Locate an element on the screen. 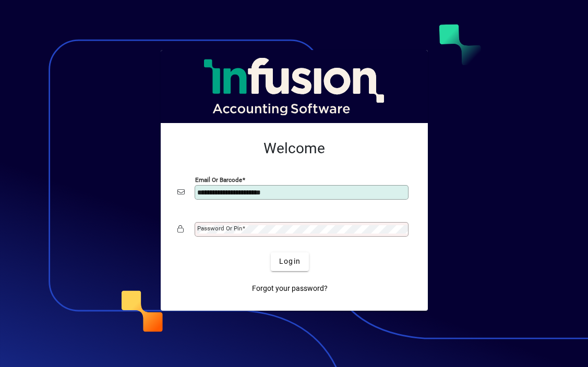 Image resolution: width=588 pixels, height=367 pixels. button: Login is located at coordinates (289, 262).